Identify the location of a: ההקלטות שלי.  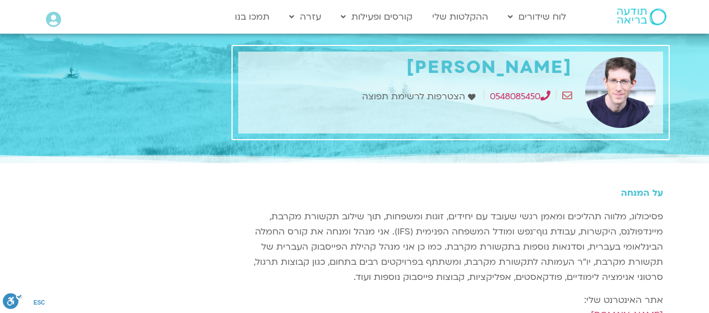
(460, 17).